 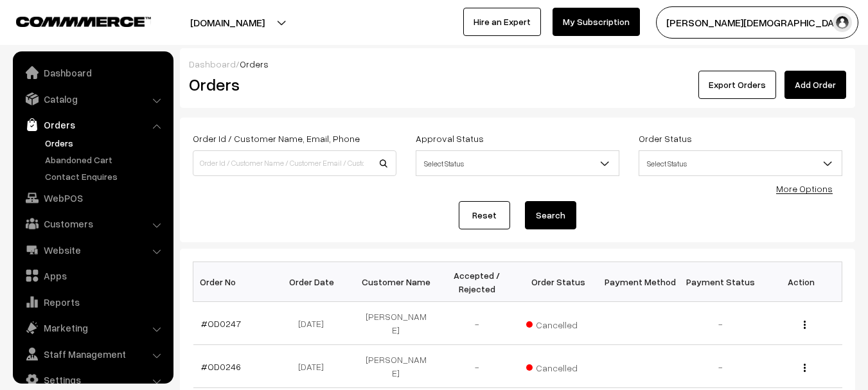 I want to click on a: #OD0247, so click(x=221, y=324).